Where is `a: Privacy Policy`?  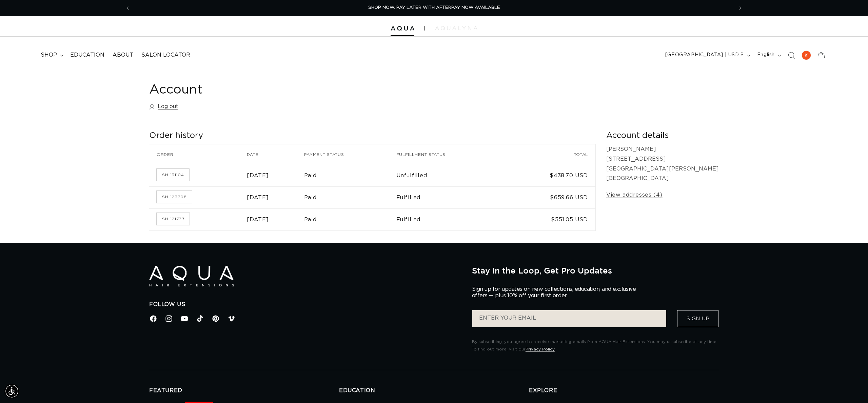
a: Privacy Policy is located at coordinates (540, 349).